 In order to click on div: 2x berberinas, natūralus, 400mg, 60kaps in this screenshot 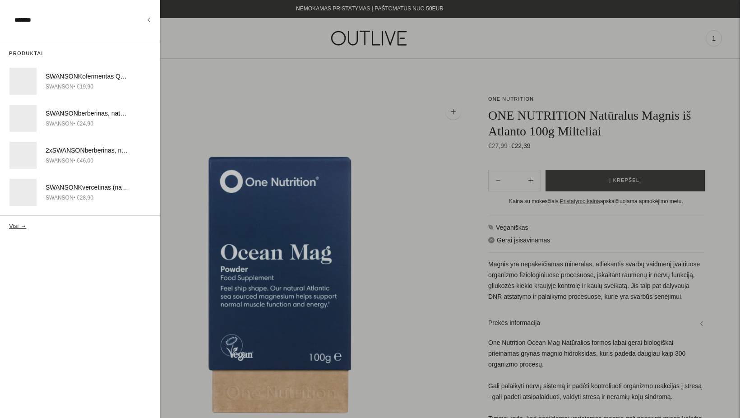, I will do `click(88, 151)`.